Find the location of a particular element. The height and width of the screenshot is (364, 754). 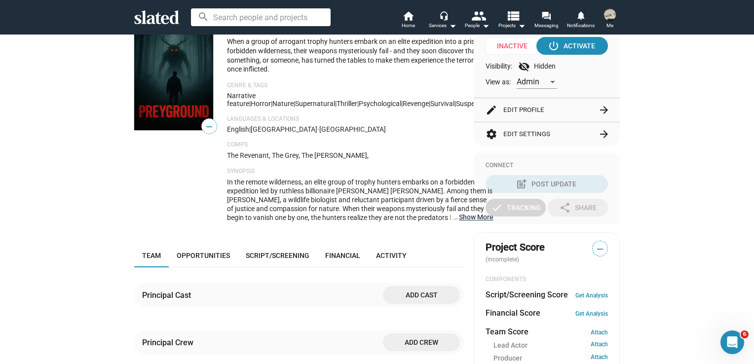

img: P.V. Thomas is located at coordinates (610, 15).